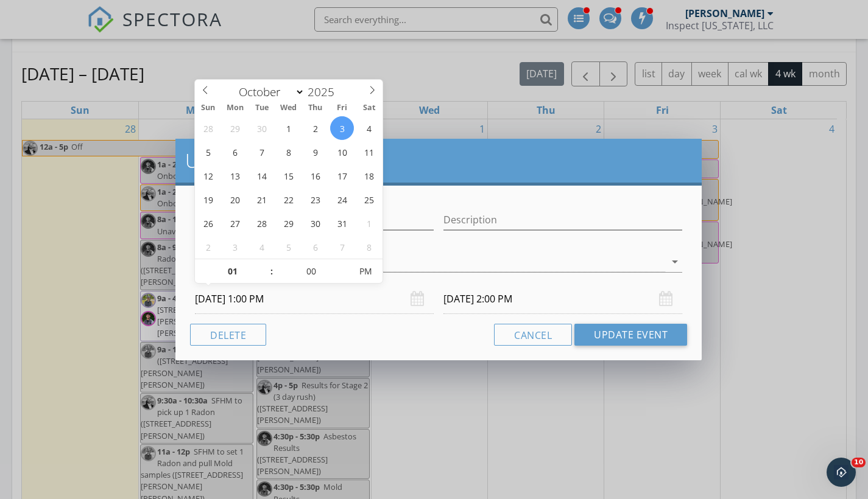 This screenshot has width=868, height=499. What do you see at coordinates (208, 128) in the screenshot?
I see `span: September 28, 2025` at bounding box center [208, 128].